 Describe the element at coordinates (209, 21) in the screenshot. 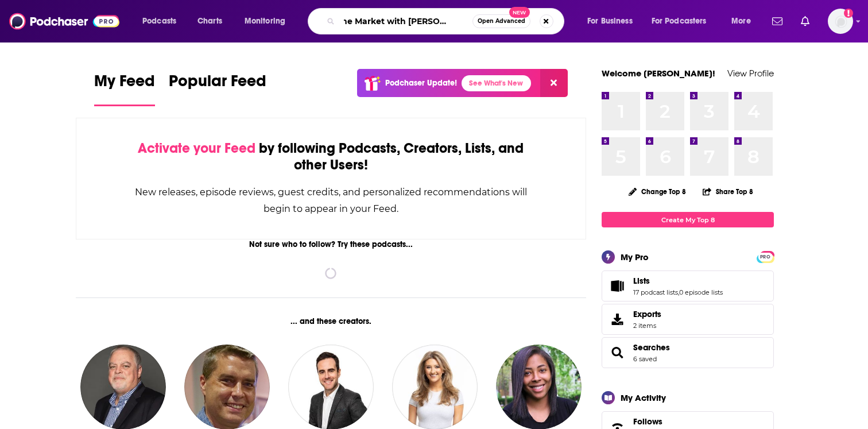

I see `span: Charts` at that location.